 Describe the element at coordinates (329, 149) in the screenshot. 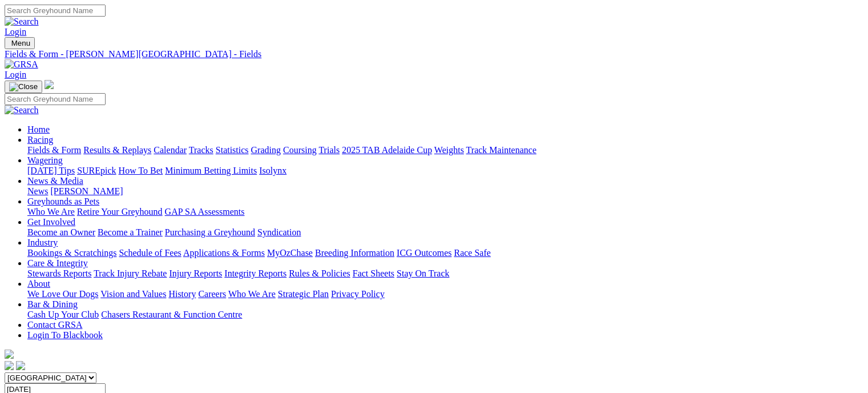

I see `a: Trials` at that location.